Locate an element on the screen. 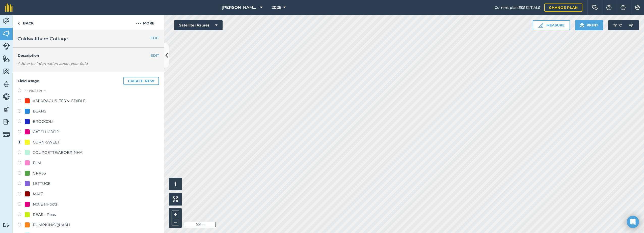 Image resolution: width=644 pixels, height=233 pixels. h4: Description is located at coordinates (88, 55).